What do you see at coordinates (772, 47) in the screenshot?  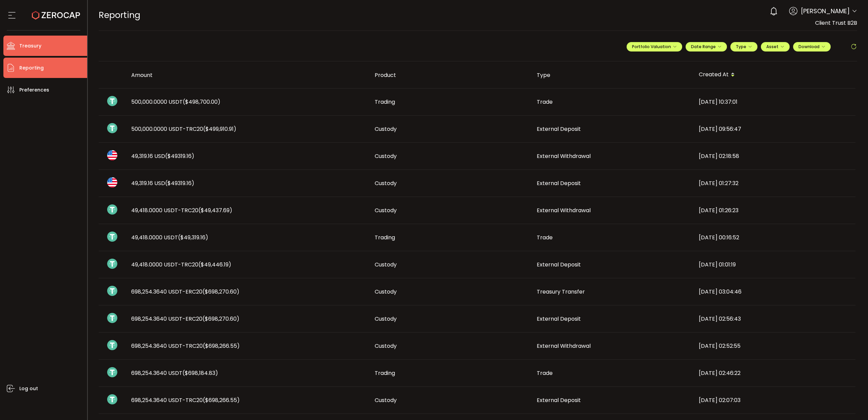 I see `span: Asset` at bounding box center [772, 47].